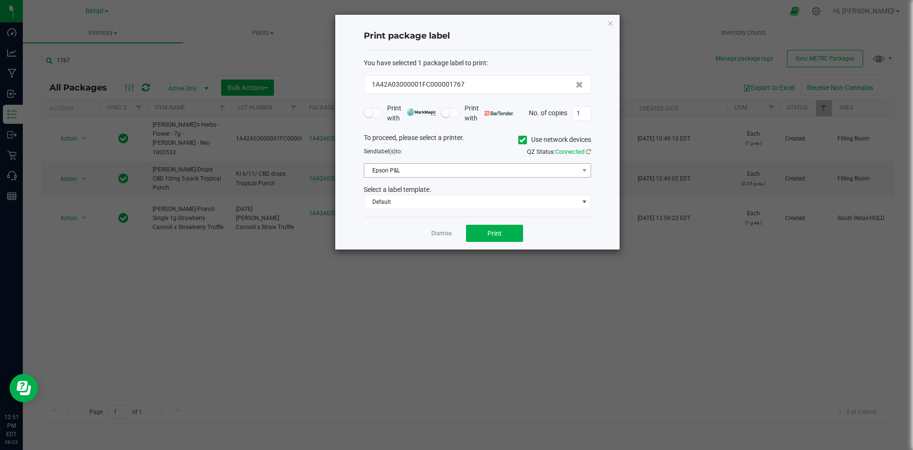 The height and width of the screenshot is (450, 913). What do you see at coordinates (499, 113) in the screenshot?
I see `img: bartender.png` at bounding box center [499, 113].